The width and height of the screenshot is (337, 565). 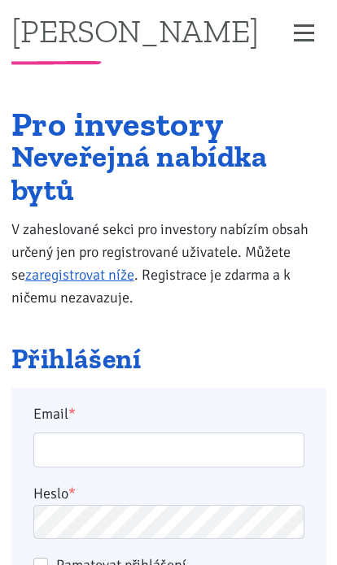 I want to click on h1: Pro investory, so click(x=168, y=124).